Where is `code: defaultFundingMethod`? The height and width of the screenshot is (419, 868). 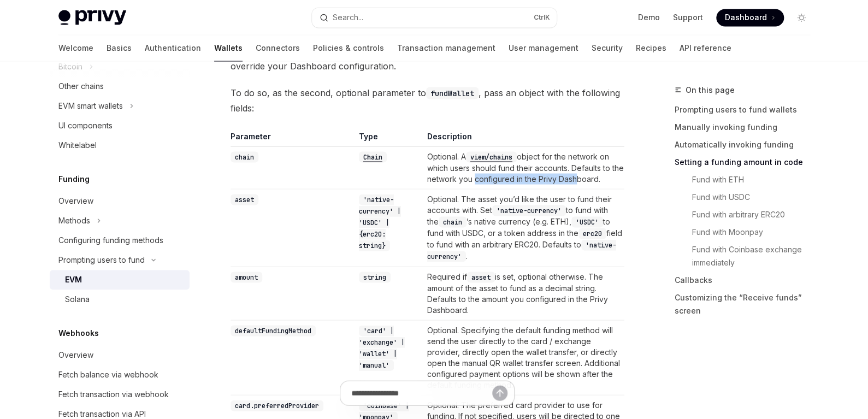 code: defaultFundingMethod is located at coordinates (273, 330).